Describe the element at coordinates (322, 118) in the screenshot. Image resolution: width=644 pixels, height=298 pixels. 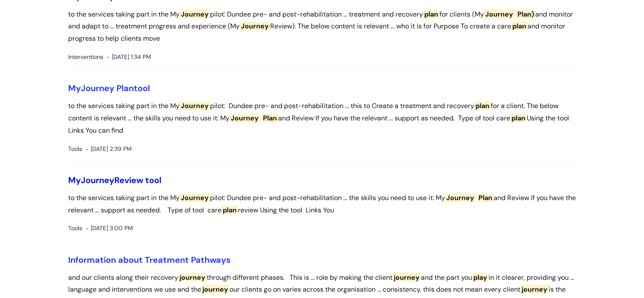
I see `p: to the services taking part in the My pilot: Dundee pre- and post-rehabilitation ... this to Crea...` at that location.